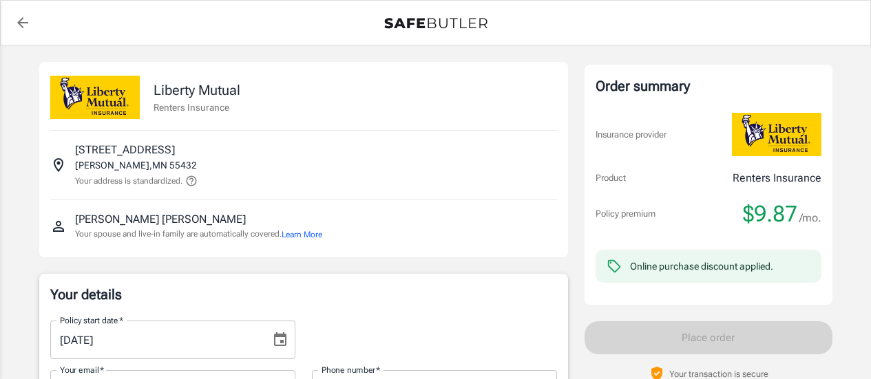  I want to click on button: Choose date, selected date is Sep 15, 2025, so click(280, 340).